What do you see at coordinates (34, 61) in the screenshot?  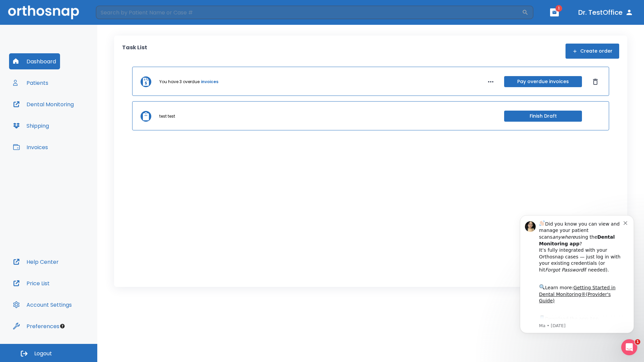 I see `a: Dashboard` at bounding box center [34, 61].